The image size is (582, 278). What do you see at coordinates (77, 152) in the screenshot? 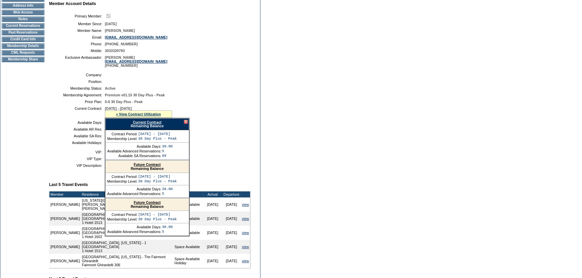
I see `td: VIP:` at bounding box center [77, 152].